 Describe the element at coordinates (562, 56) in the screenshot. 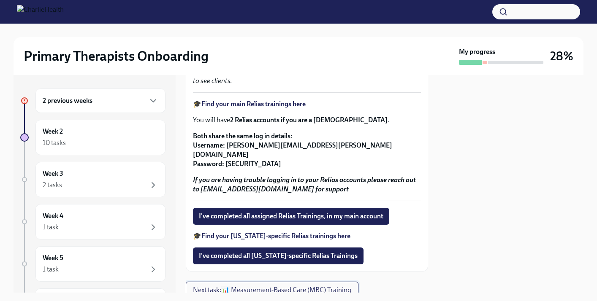

I see `h3: 28%` at that location.